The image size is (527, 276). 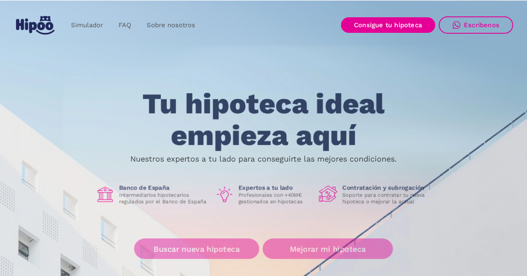 What do you see at coordinates (163, 188) in the screenshot?
I see `h1: Banco de España` at bounding box center [163, 188].